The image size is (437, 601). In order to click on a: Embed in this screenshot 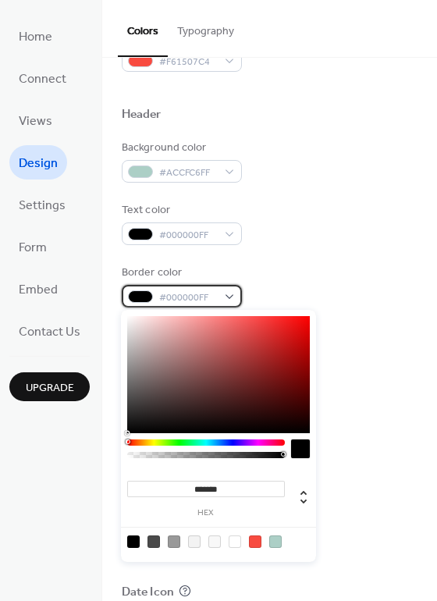, I will do `click(38, 289)`.